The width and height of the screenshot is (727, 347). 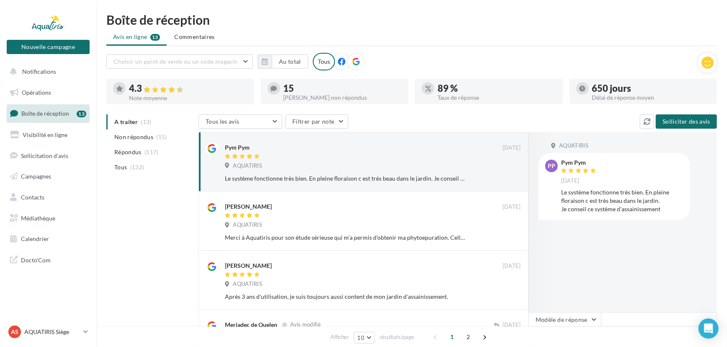 I want to click on button: Notifications, so click(x=46, y=72).